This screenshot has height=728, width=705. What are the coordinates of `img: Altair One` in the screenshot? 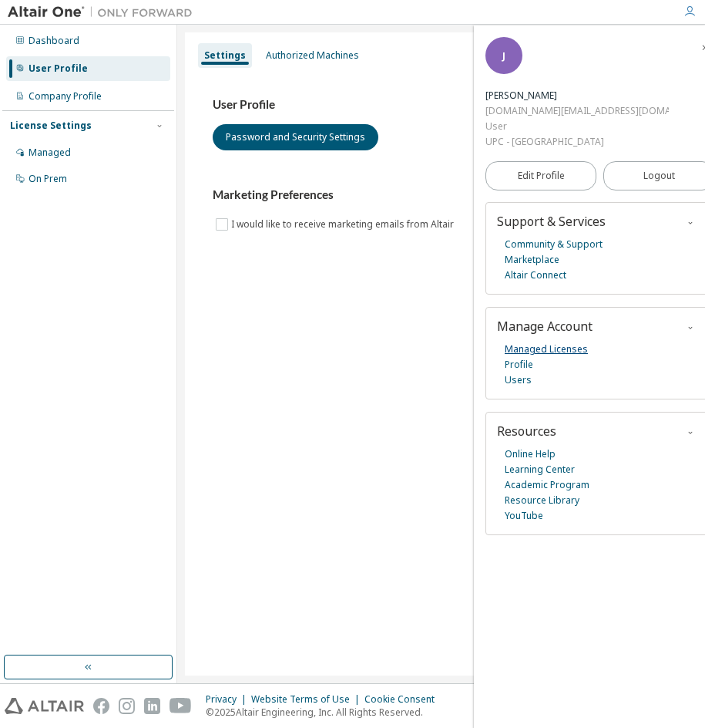 It's located at (104, 13).